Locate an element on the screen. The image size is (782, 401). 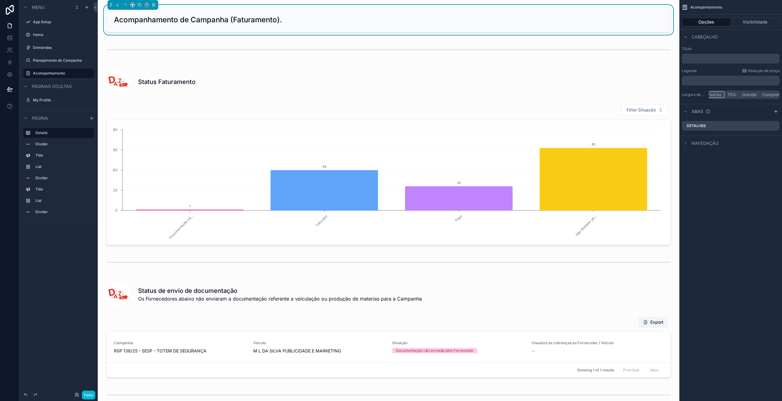
a: Acompanhamento is located at coordinates (62, 73).